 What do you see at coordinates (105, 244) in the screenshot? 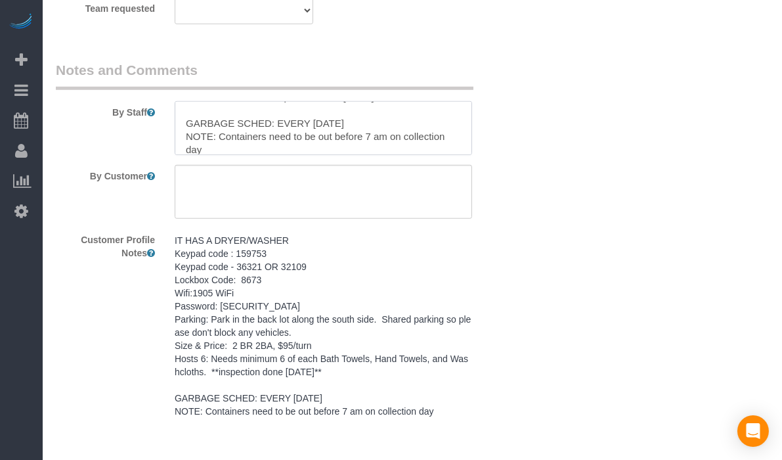
I see `label: Customer Profile Notes` at bounding box center [105, 244].